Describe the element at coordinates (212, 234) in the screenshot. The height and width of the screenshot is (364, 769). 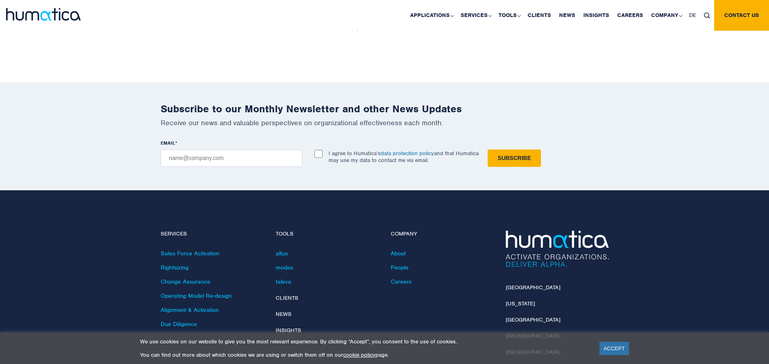
I see `h4: Services` at that location.